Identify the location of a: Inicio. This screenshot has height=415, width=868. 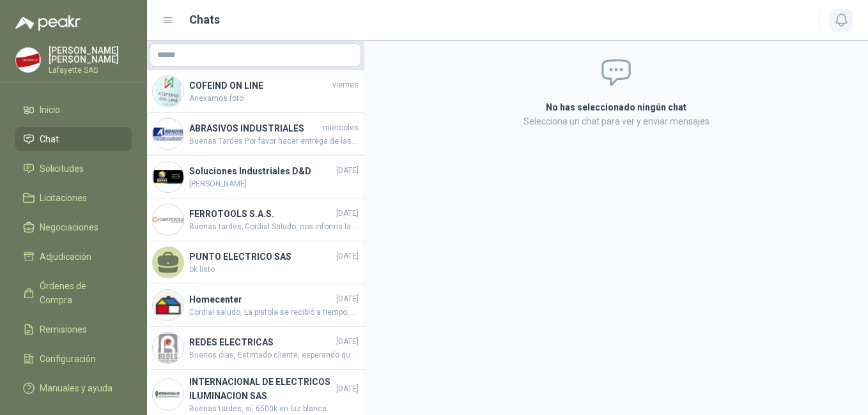
(73, 110).